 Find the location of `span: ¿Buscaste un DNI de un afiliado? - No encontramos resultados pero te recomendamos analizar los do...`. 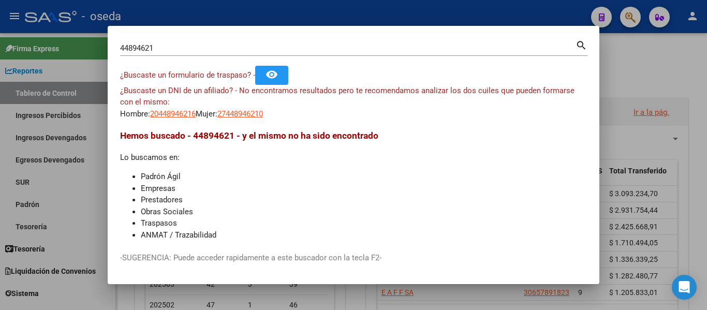

span: ¿Buscaste un DNI de un afiliado? - No encontramos resultados pero te recomendamos analizar los do... is located at coordinates (348, 96).